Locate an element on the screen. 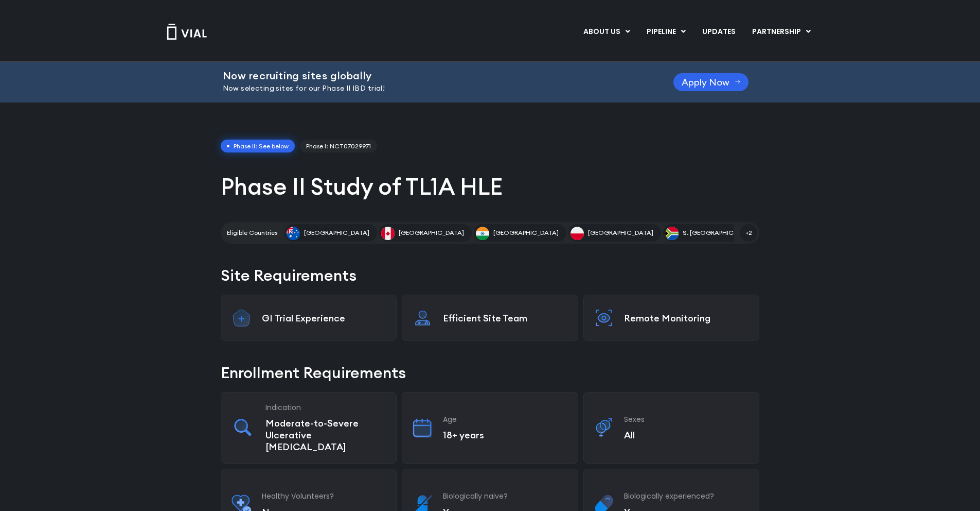 This screenshot has width=980, height=511. h2: Eligible Countries is located at coordinates (252, 233).